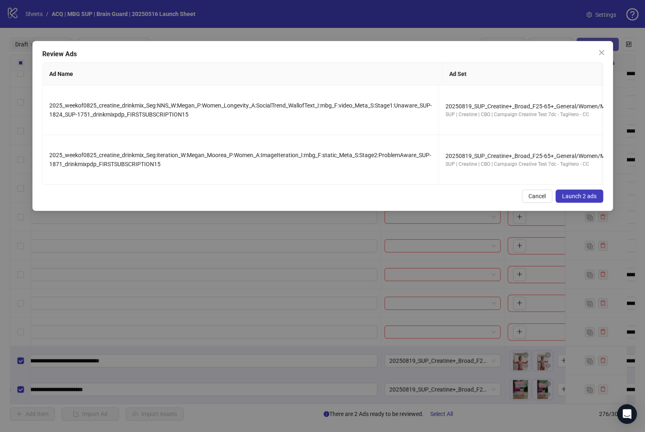  Describe the element at coordinates (579, 196) in the screenshot. I see `span: Launch 2 ads` at that location.